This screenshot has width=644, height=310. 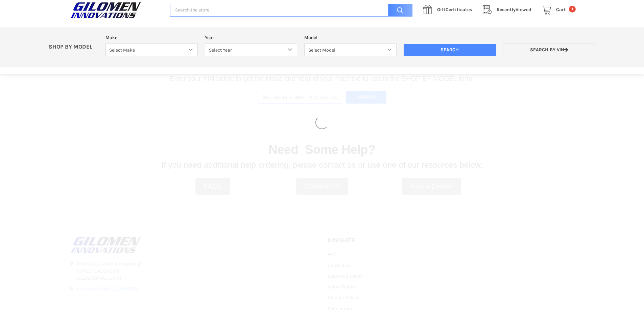 What do you see at coordinates (561, 9) in the screenshot?
I see `span: Cart` at bounding box center [561, 9].